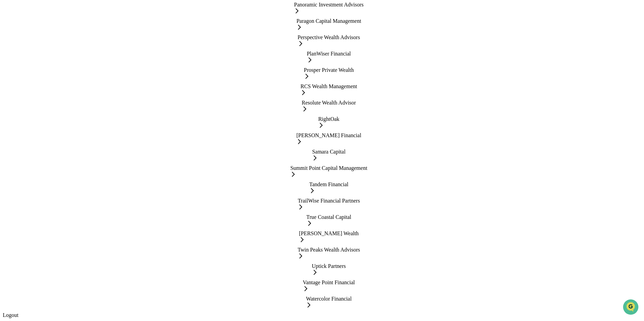  What do you see at coordinates (13, 58) in the screenshot?
I see `img: 1746055101610-c473b297-6a78-478c-a979-82029cc54cd1` at bounding box center [13, 58].